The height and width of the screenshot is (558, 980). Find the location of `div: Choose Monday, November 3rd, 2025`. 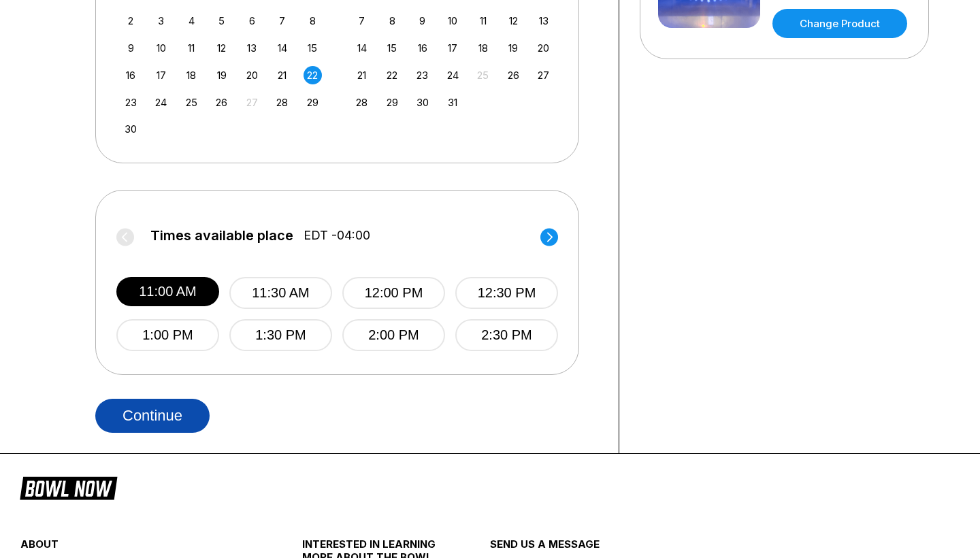

div: Choose Monday, November 3rd, 2025 is located at coordinates (161, 20).